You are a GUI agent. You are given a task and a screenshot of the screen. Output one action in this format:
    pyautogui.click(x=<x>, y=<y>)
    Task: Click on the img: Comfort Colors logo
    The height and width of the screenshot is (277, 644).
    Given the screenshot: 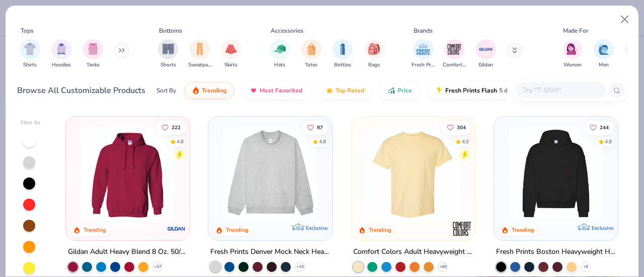 What is the action you would take?
    pyautogui.click(x=461, y=229)
    